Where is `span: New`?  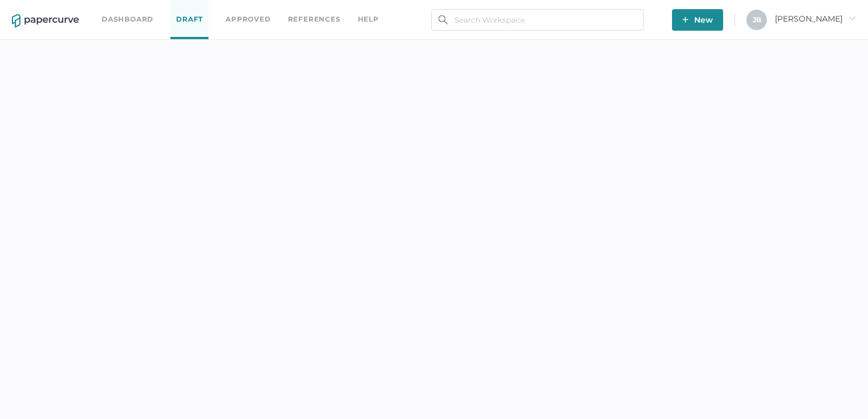
span: New is located at coordinates (698, 20).